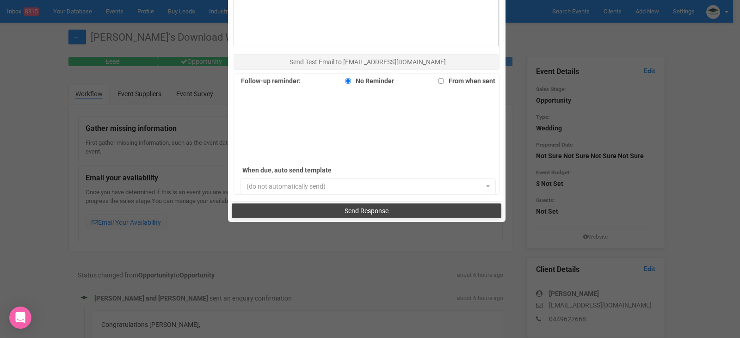 The width and height of the screenshot is (740, 338). What do you see at coordinates (365, 186) in the screenshot?
I see `span: (do not automatically send)` at bounding box center [365, 186].